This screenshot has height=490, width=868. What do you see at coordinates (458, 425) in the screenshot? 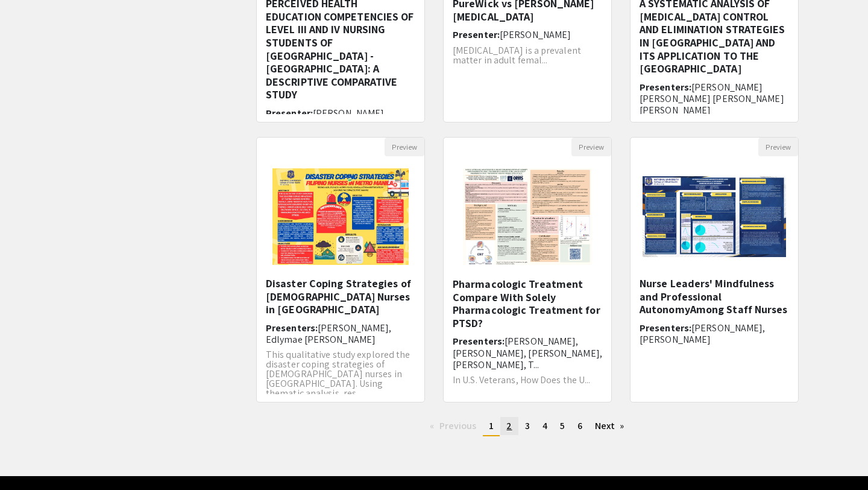
I see `span: Previous` at bounding box center [458, 425].